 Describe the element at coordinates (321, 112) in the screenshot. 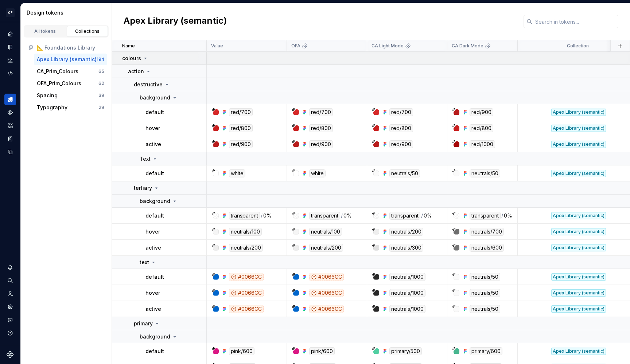

I see `div: red/700` at that location.